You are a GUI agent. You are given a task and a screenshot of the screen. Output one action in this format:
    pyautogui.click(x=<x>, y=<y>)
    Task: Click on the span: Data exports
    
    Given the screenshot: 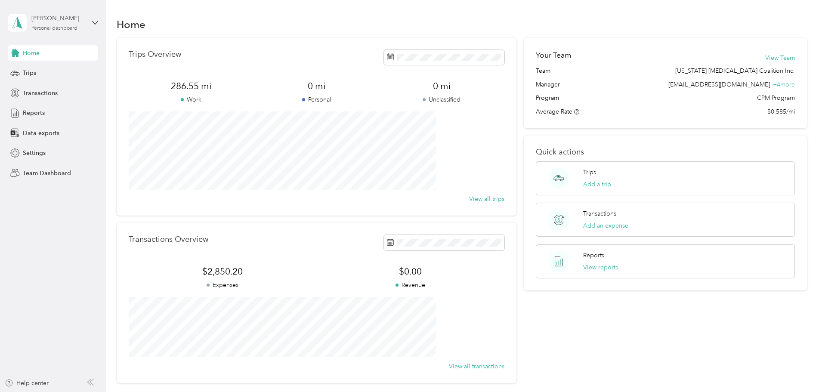 What is the action you would take?
    pyautogui.click(x=41, y=133)
    